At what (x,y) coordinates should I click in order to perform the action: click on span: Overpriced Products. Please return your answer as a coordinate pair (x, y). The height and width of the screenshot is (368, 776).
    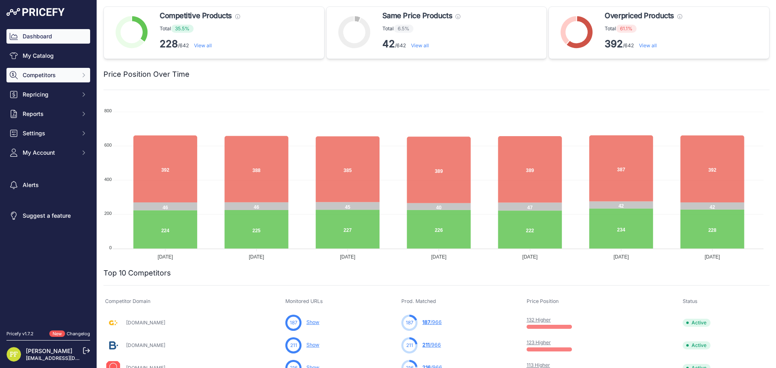
    Looking at the image, I should click on (639, 16).